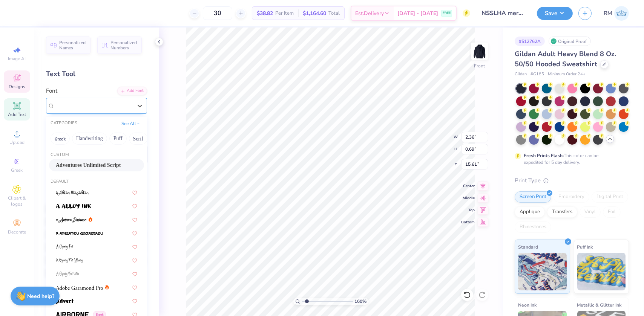 The width and height of the screenshot is (644, 316). I want to click on span: Upload, so click(17, 142).